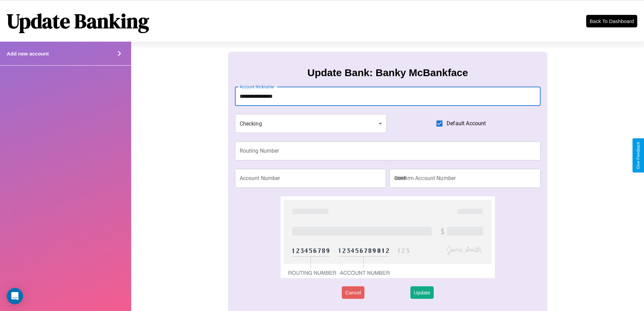  I want to click on label: Account Nickname, so click(257, 86).